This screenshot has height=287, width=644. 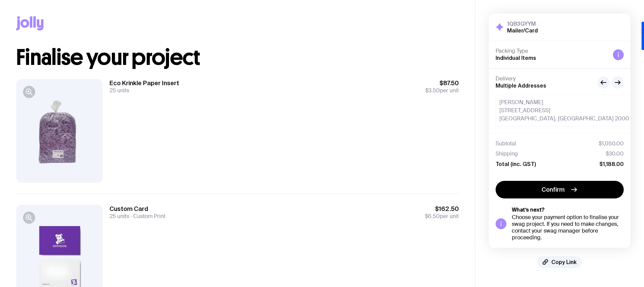 What do you see at coordinates (615, 154) in the screenshot?
I see `span: $30.00` at bounding box center [615, 154].